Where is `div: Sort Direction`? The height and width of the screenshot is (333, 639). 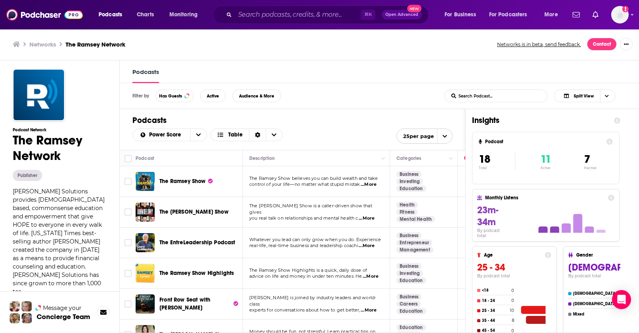
div: Sort Direction is located at coordinates (257, 135).